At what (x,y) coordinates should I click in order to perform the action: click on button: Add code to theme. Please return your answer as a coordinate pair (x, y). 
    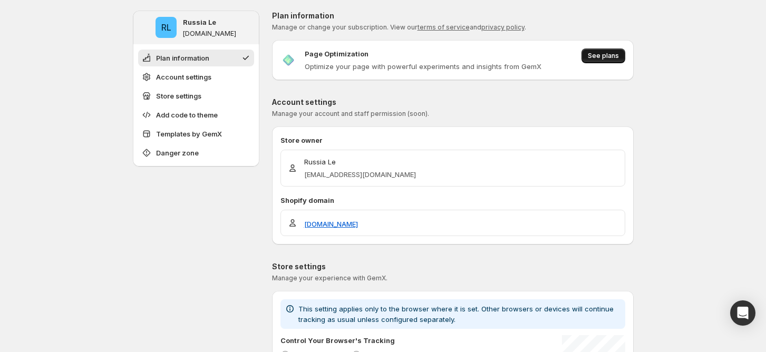
    Looking at the image, I should click on (196, 115).